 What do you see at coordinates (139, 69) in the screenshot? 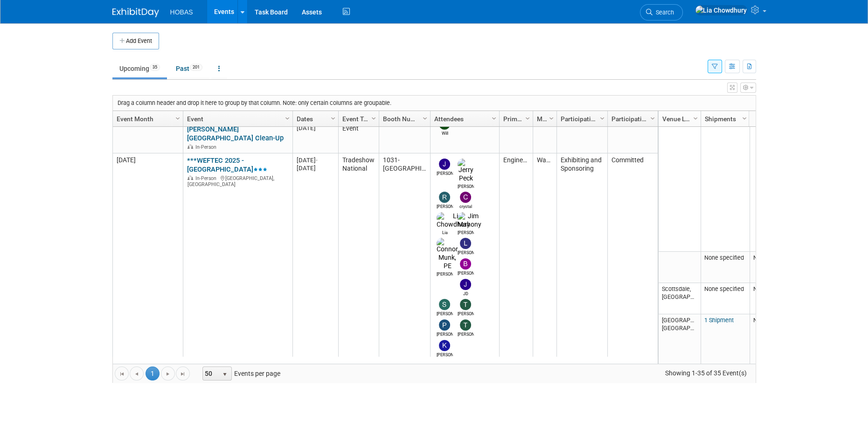
I see `a: Upcoming35` at bounding box center [139, 69].